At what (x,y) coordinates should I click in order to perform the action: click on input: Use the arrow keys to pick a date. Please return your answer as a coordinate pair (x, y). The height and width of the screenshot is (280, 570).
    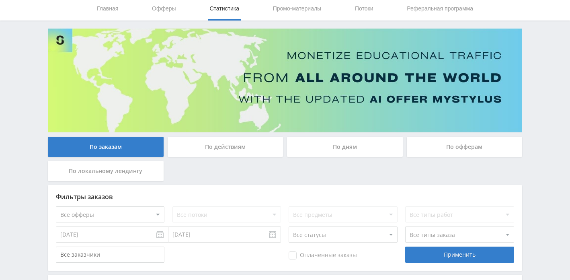
    Looking at the image, I should click on (225, 234).